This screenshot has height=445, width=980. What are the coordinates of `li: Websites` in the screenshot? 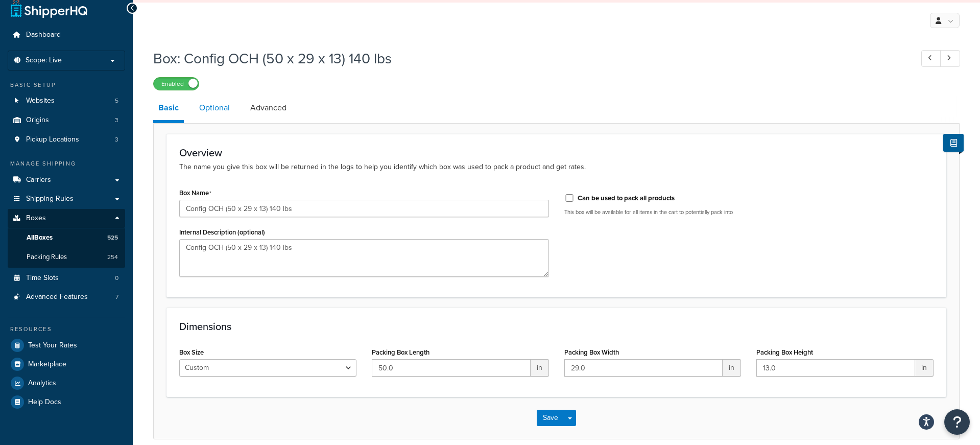 It's located at (66, 100).